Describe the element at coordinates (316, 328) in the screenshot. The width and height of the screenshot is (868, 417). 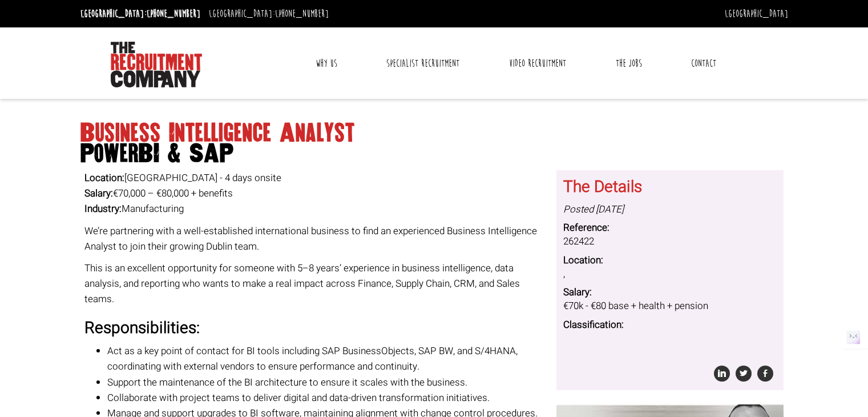
I see `h3: Responsibilities:` at that location.